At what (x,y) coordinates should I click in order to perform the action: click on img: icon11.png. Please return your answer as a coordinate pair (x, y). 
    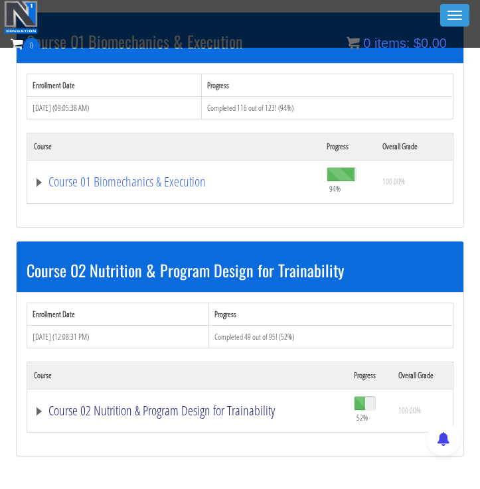
    Looking at the image, I should click on (353, 43).